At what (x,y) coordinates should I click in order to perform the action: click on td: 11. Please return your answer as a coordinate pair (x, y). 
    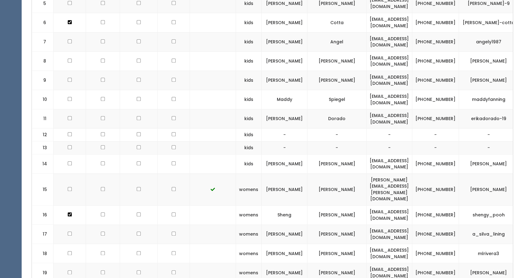
    Looking at the image, I should click on (43, 119).